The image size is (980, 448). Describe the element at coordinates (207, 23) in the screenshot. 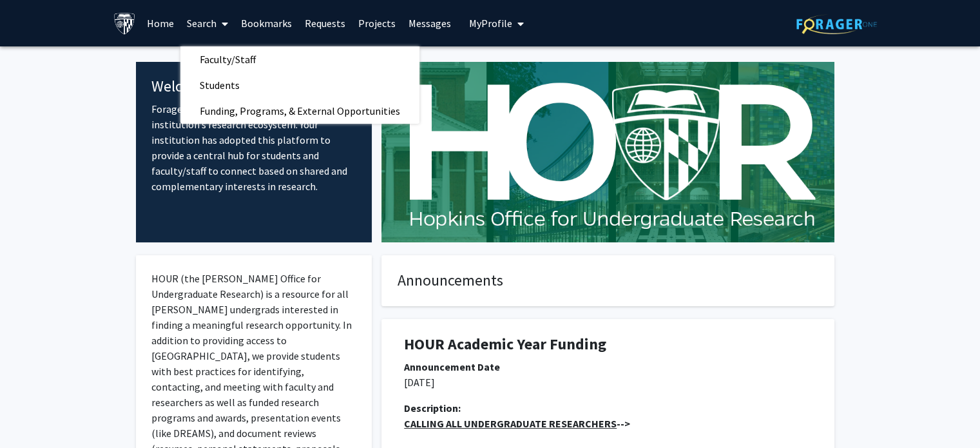

I see `a: Search` at that location.